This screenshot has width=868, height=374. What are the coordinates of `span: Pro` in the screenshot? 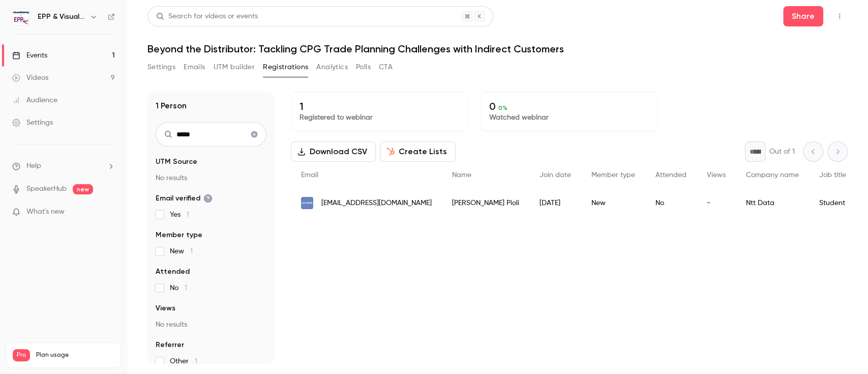 It's located at (22, 355).